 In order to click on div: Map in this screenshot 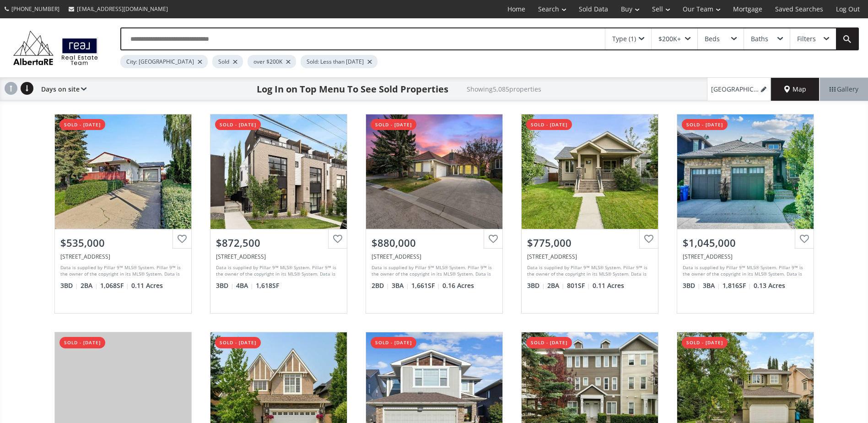, I will do `click(796, 89)`.